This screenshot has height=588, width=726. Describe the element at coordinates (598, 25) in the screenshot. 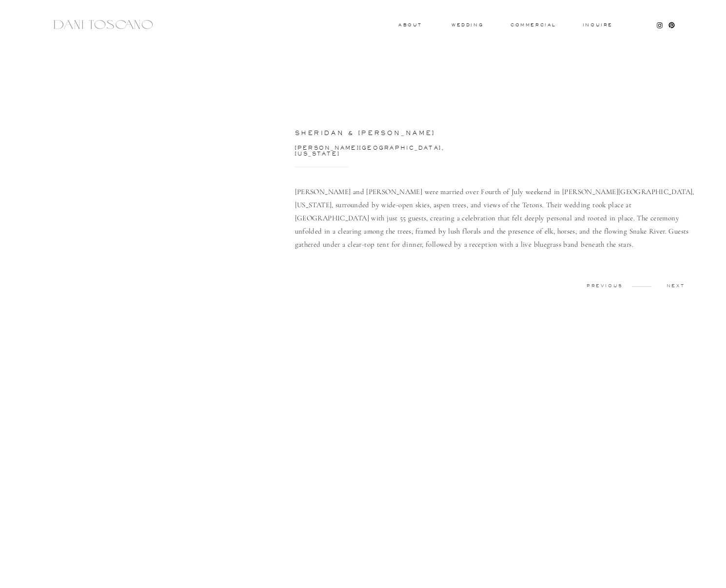

I see `h3: Inquire` at that location.